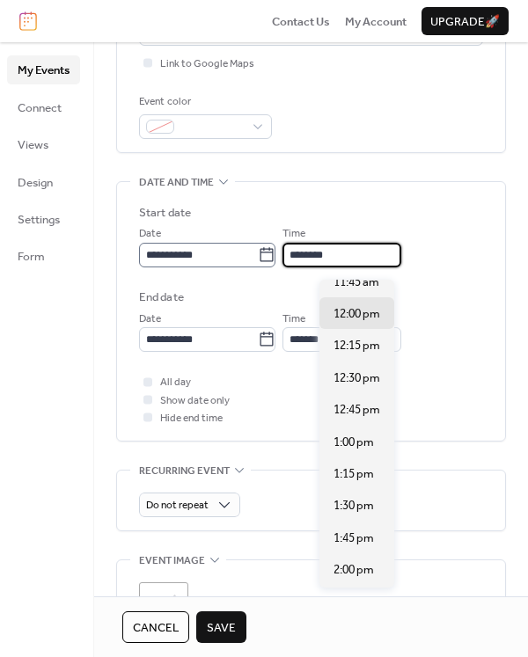 The width and height of the screenshot is (528, 657). Describe the element at coordinates (376, 22) in the screenshot. I see `span: My Account` at that location.